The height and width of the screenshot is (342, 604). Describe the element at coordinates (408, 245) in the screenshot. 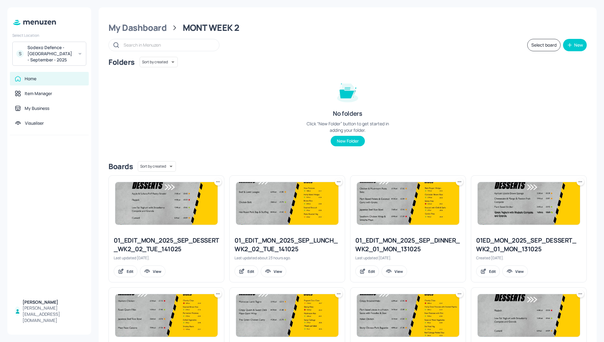

I see `div: 01_EDIT_MON_2025_SEP_DINNER_WK2_01_MON_131025` at that location.